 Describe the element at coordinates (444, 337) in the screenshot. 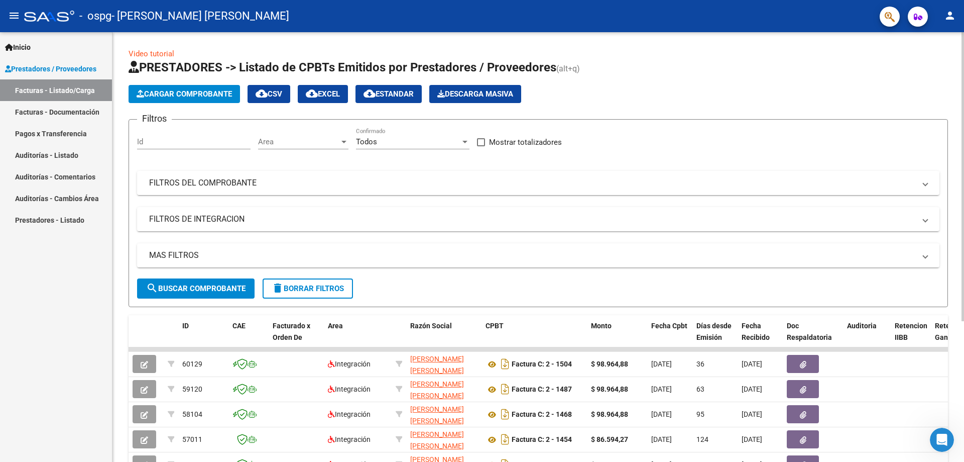

I see `datatable-header-cell: Razón Social` at that location.